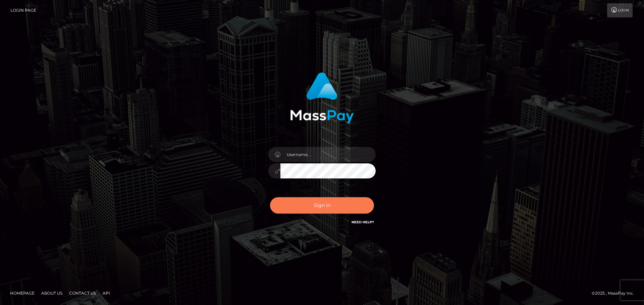 Image resolution: width=644 pixels, height=305 pixels. What do you see at coordinates (328, 155) in the screenshot?
I see `input: Username...` at bounding box center [328, 155].